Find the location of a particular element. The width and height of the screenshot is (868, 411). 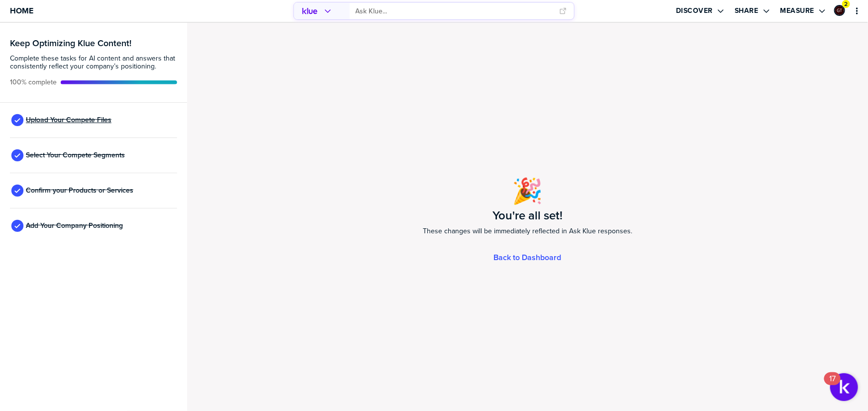

a: Back to Dashboard is located at coordinates (528, 257).